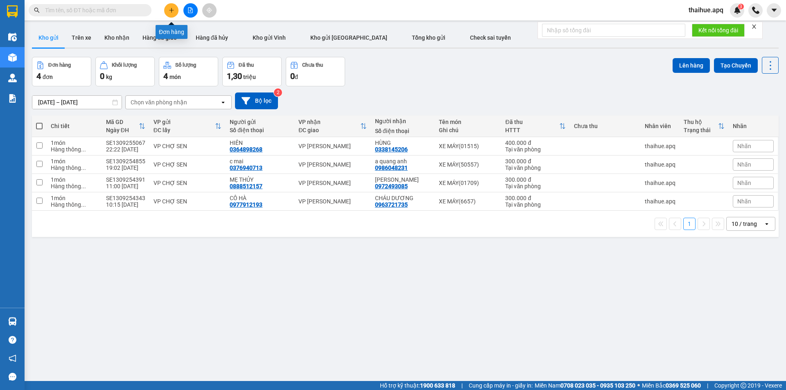 The image size is (786, 390). Describe the element at coordinates (59, 65) in the screenshot. I see `div: Đơn hàng` at that location.